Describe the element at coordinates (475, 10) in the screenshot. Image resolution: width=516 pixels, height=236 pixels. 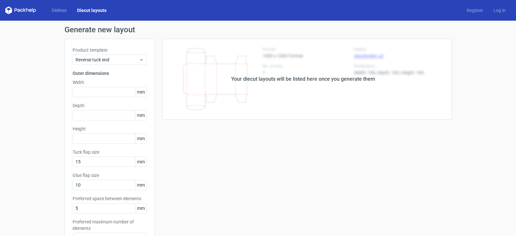
I see `a: Register` at that location.